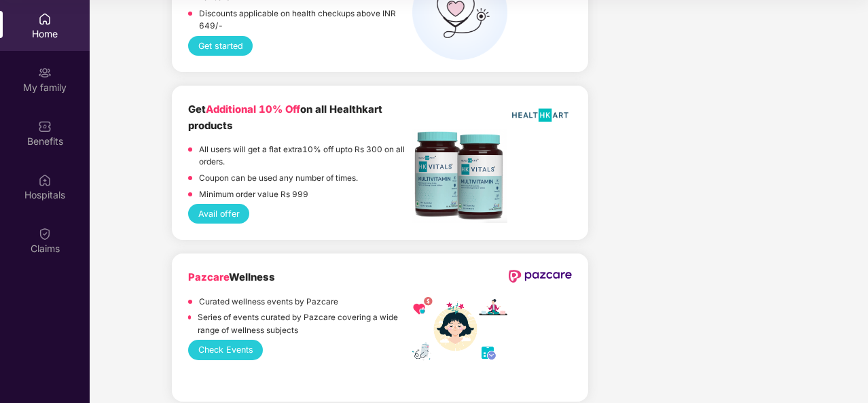  What do you see at coordinates (45, 180) in the screenshot?
I see `img: svg+xml;base64,PHN2ZyBpZD0iSG9zcGl0YWxzIiB4bWxucz0iaHR0cDovL3d3dy53My5vcmcvMjAwMC9zdmciIHdpZHRoPS...` at bounding box center [45, 180].